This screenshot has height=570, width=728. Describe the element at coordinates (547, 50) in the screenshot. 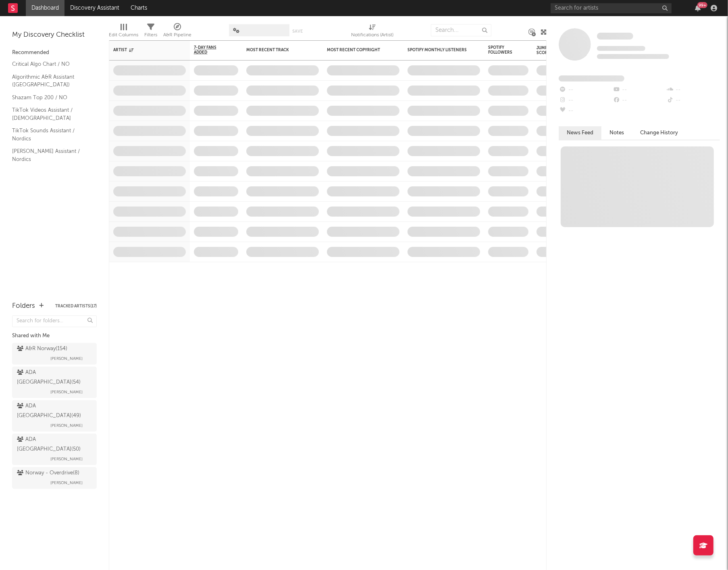

I see `div: Jump Score` at that location.